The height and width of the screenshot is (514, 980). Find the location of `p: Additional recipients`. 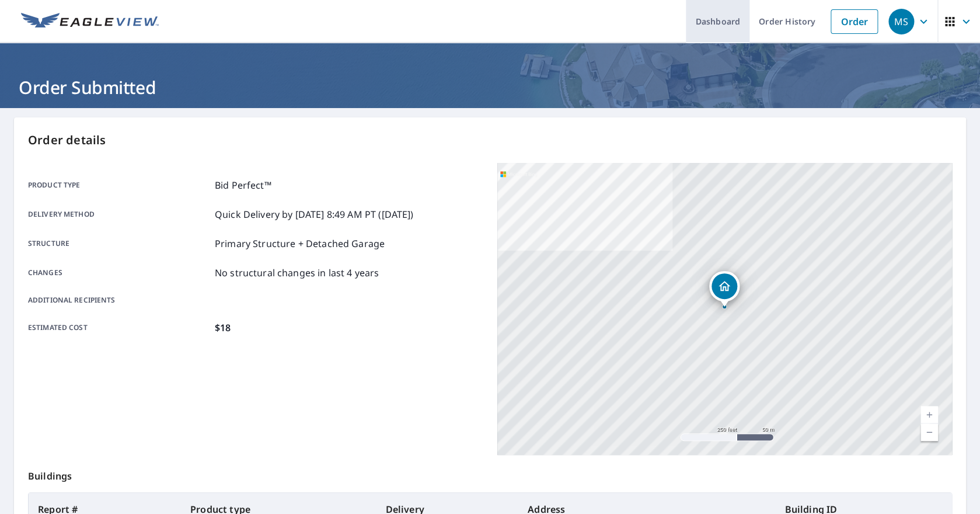

p: Additional recipients is located at coordinates (119, 300).